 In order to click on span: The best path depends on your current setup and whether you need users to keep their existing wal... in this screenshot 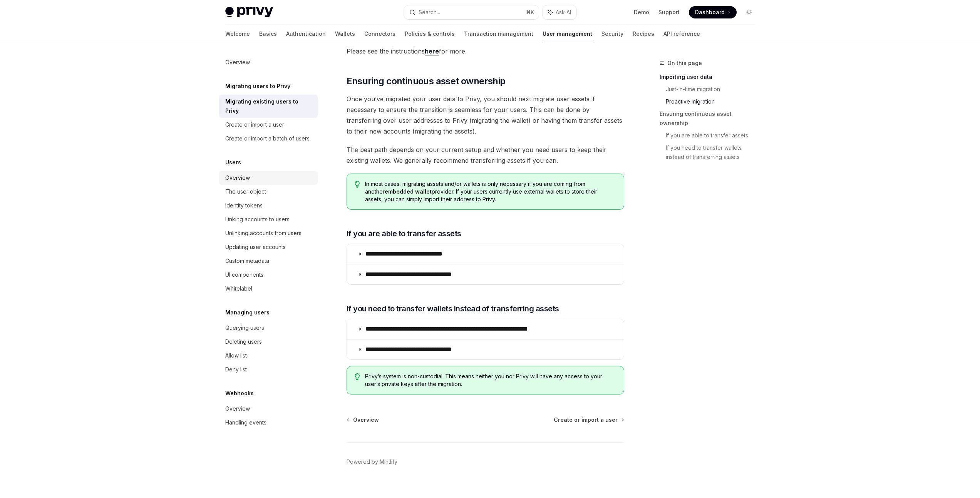, I will do `click(486, 155)`.